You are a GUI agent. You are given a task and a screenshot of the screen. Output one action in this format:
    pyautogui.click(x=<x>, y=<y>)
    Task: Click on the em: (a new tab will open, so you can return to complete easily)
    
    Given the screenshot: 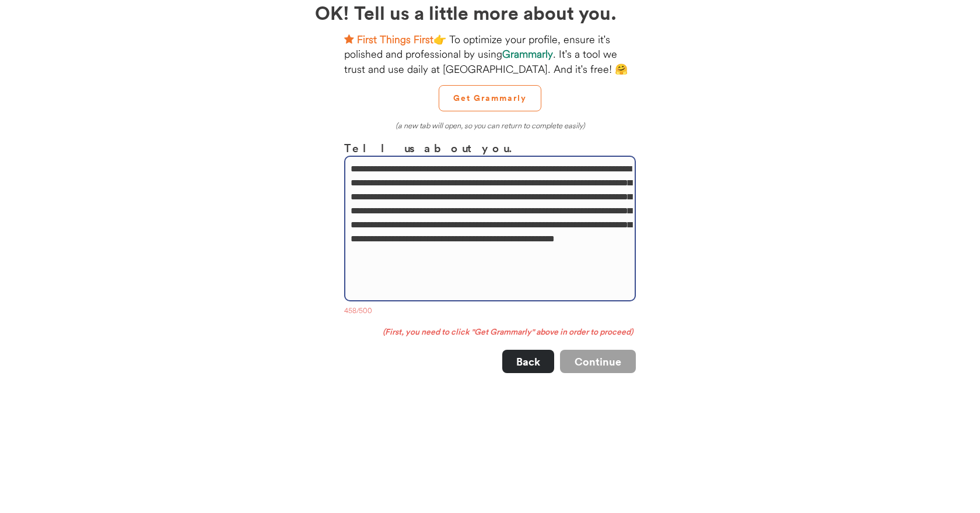 What is the action you would take?
    pyautogui.click(x=490, y=126)
    